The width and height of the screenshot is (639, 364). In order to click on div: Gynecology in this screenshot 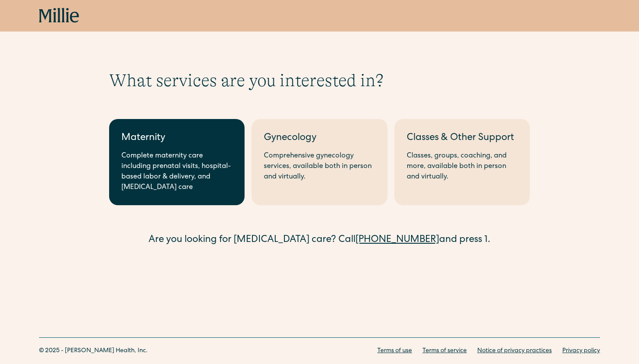, I will do `click(319, 138)`.